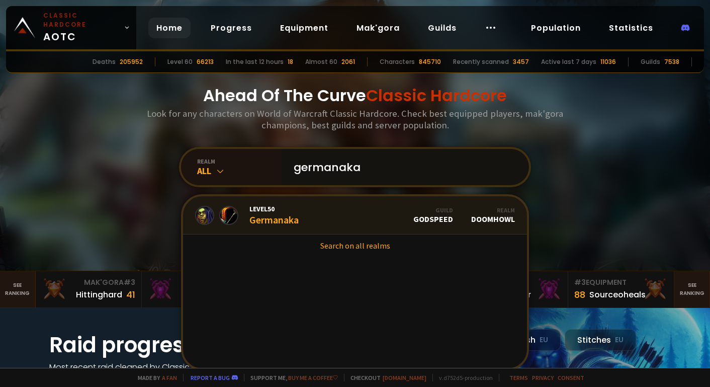 This screenshot has height=387, width=710. I want to click on div: 18, so click(290, 62).